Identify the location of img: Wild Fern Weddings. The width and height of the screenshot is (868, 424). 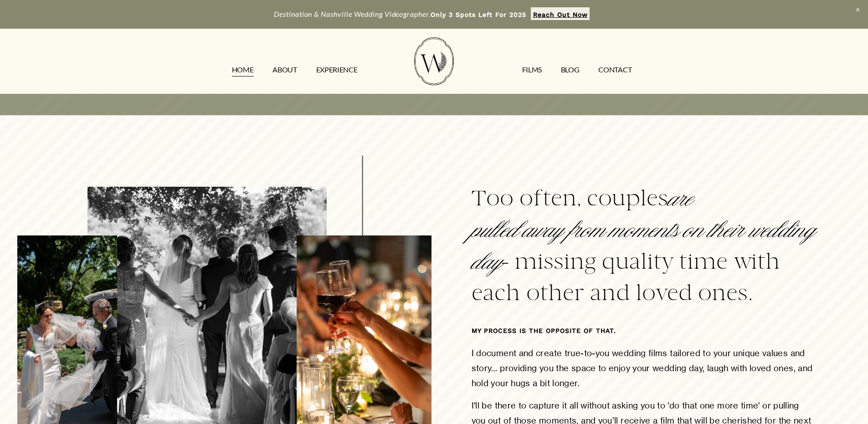
(434, 61).